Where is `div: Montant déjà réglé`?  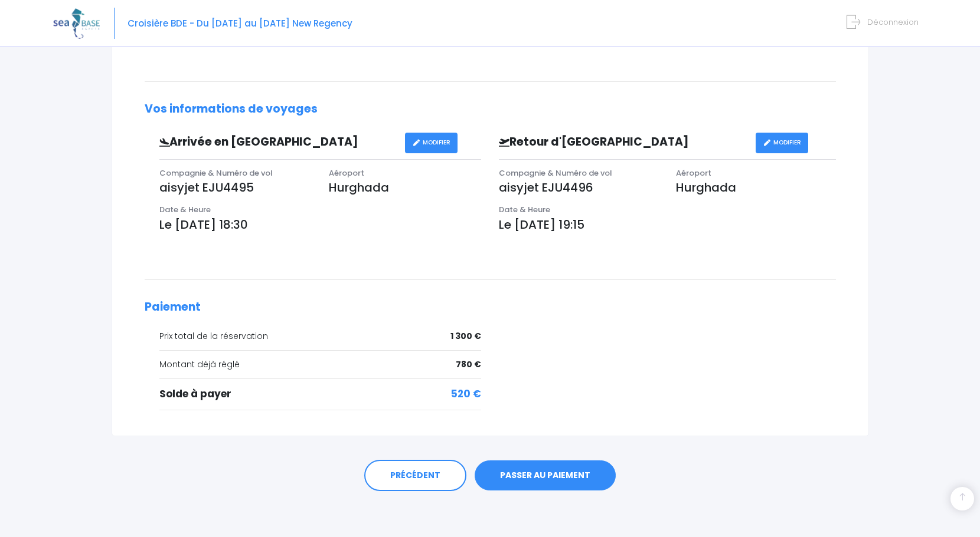 div: Montant déjà réglé is located at coordinates (320, 364).